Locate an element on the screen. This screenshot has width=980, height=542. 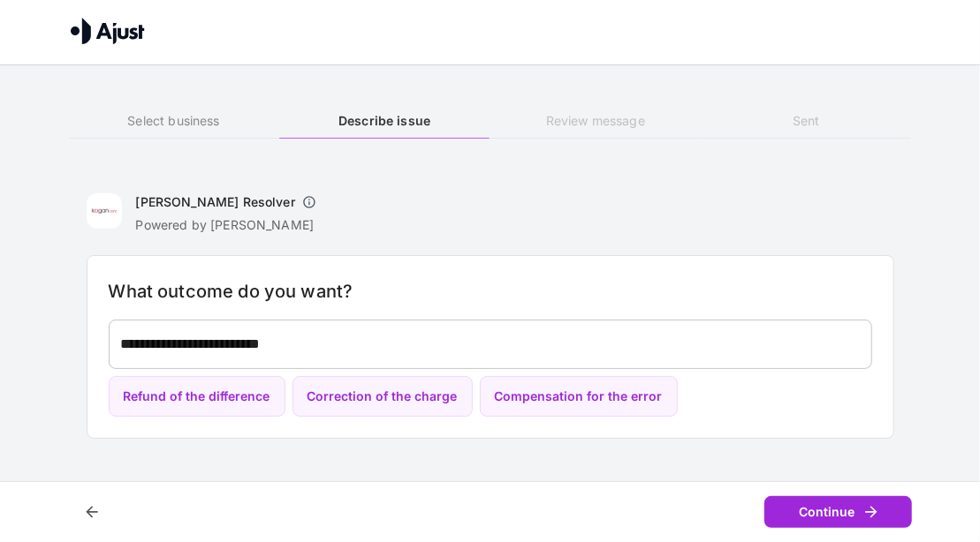
h6: What outcome do you want? is located at coordinates (491, 291).